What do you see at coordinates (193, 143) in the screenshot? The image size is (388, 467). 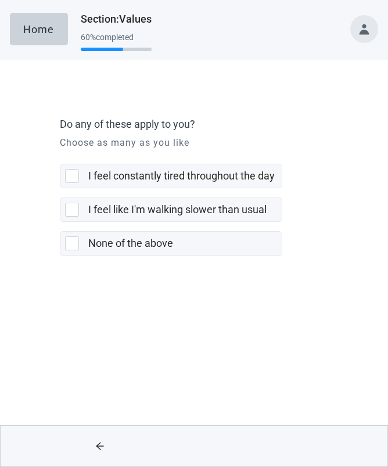 I see `p: Choose as many as you like` at bounding box center [193, 143].